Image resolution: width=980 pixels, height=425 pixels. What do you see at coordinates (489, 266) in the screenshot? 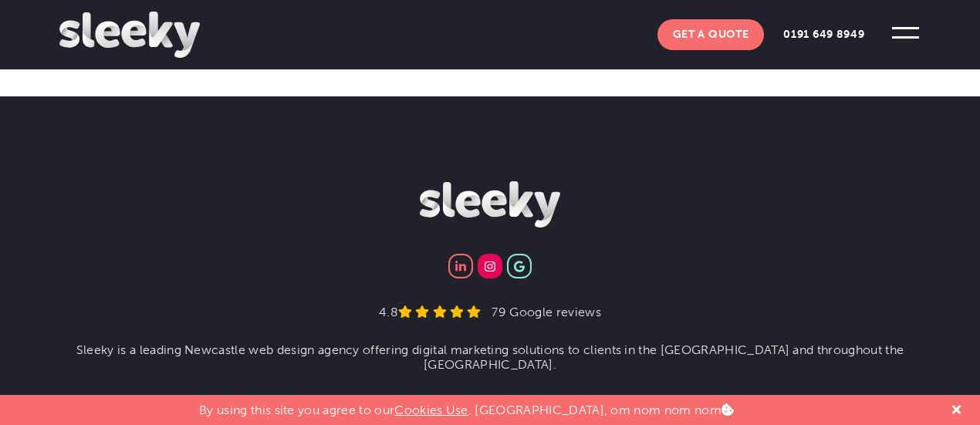
I see `img: Instagram` at bounding box center [489, 266].